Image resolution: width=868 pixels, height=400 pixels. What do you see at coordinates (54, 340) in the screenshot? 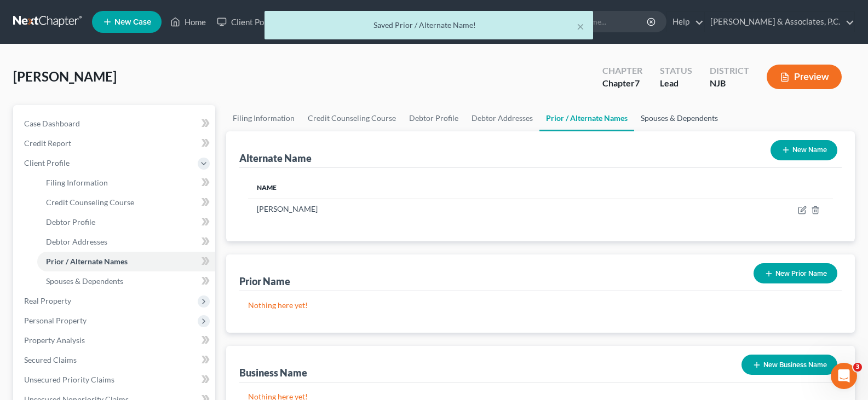
I see `span: Property Analysis` at bounding box center [54, 340].